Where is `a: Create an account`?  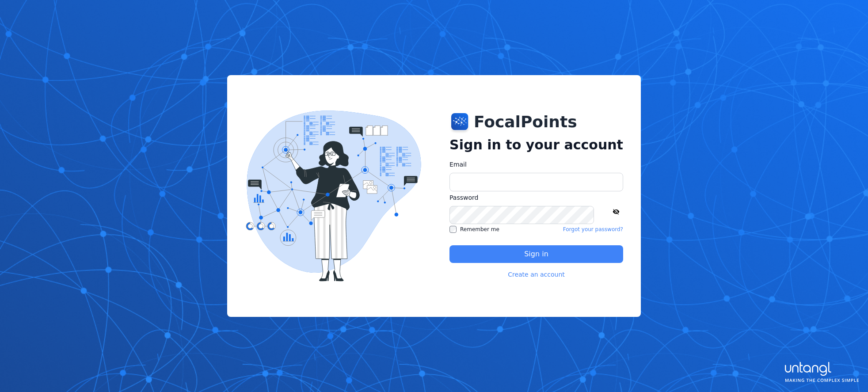
a: Create an account is located at coordinates (536, 275).